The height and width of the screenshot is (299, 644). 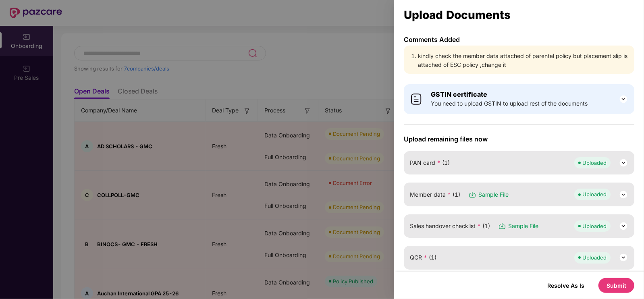 I want to click on span: PAN card (1), so click(x=430, y=163).